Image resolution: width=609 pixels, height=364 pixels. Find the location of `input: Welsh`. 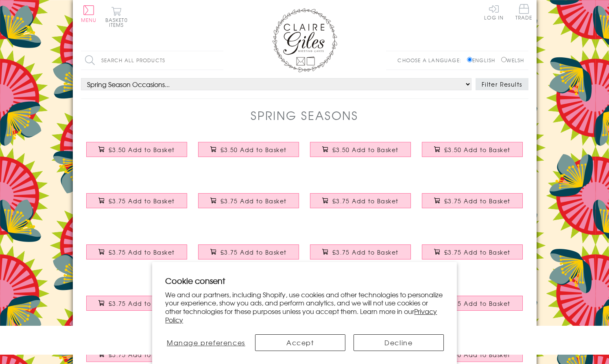

input: Welsh is located at coordinates (503, 60).